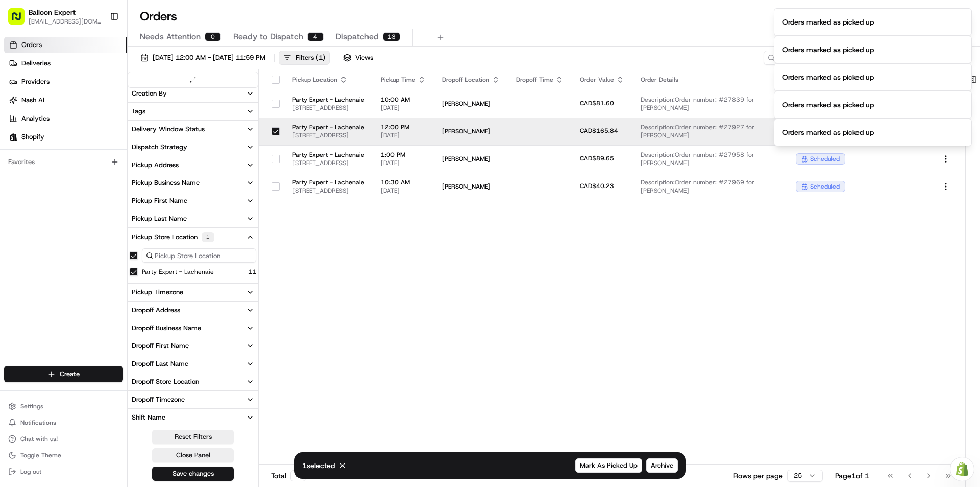  Describe the element at coordinates (32, 406) in the screenshot. I see `span: Settings` at that location.